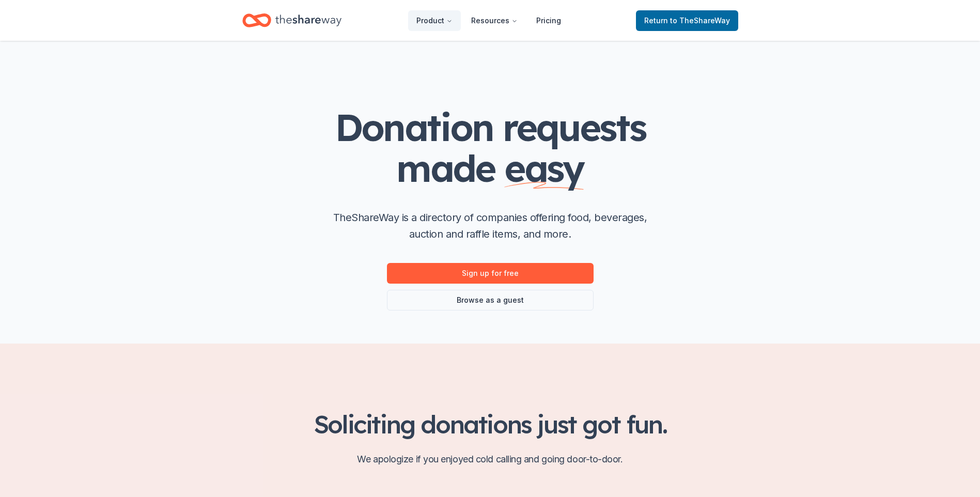 Image resolution: width=980 pixels, height=497 pixels. I want to click on button: Resources, so click(494, 21).